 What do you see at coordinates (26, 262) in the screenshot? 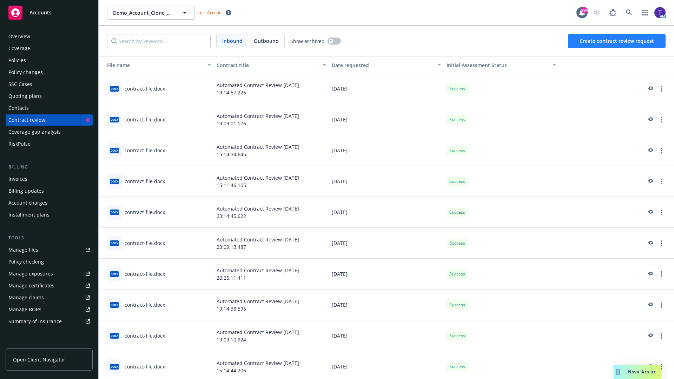
I see `div: Policy checking` at bounding box center [26, 262].